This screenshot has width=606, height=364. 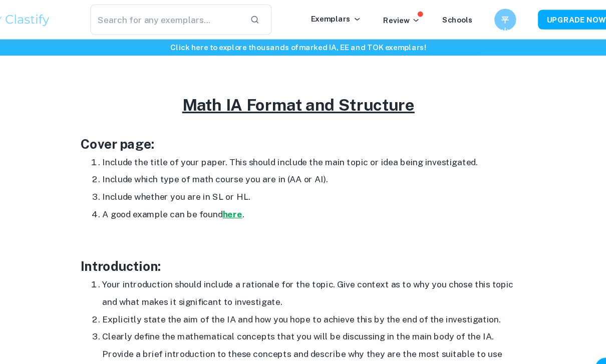 I want to click on li: Clearly define the mathematical concepts that you will be discussing in the main body of the IA. ..., so click(x=313, y=326).